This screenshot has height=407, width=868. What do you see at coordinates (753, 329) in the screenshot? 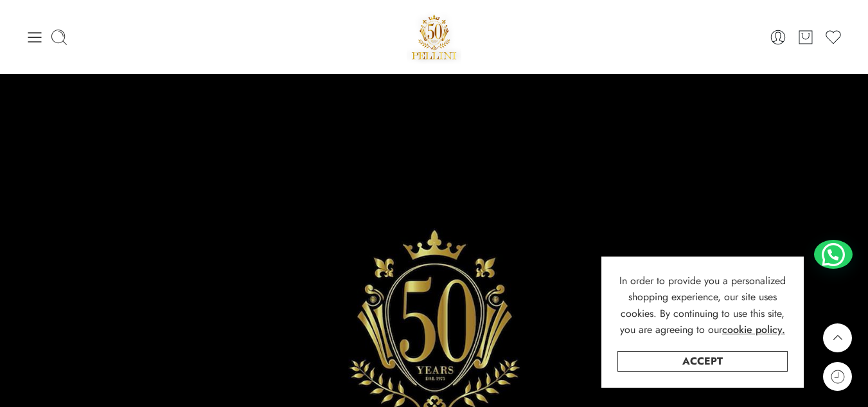
I see `a: cookie policy.` at bounding box center [753, 329].